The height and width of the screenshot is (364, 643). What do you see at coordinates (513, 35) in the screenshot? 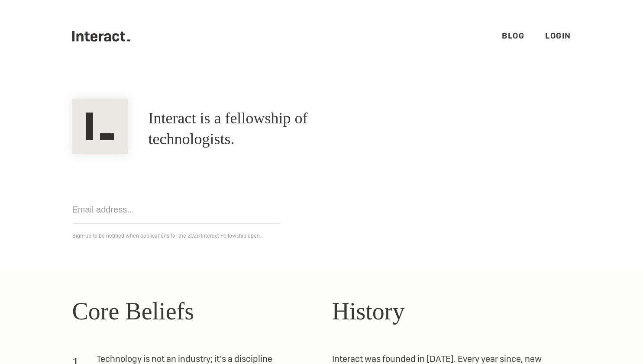
I see `a: Blog` at bounding box center [513, 35].